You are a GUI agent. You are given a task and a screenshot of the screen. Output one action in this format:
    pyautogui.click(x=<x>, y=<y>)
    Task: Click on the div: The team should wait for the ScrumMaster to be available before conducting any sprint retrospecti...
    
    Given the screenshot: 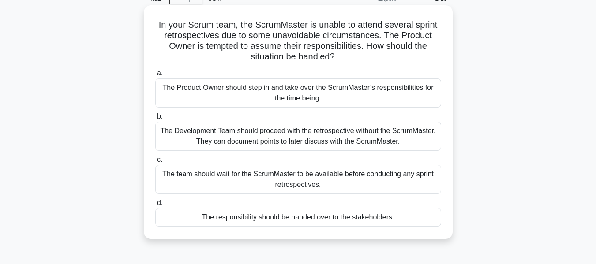 What is the action you would take?
    pyautogui.click(x=298, y=180)
    